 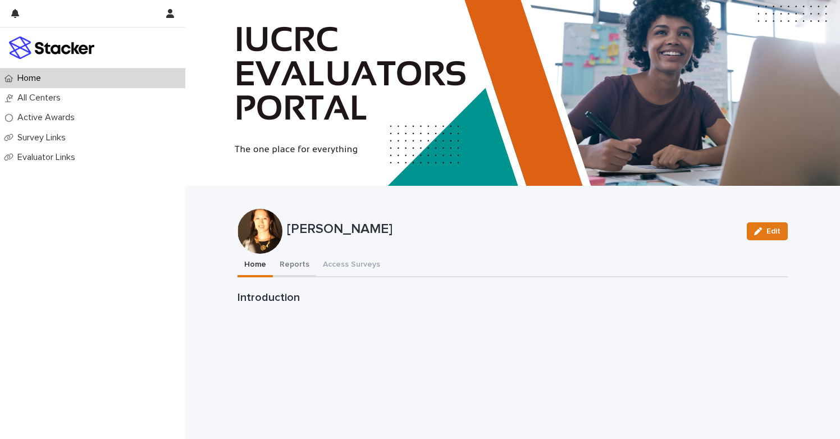 What do you see at coordinates (44, 138) in the screenshot?
I see `p: Survey Links` at bounding box center [44, 138].